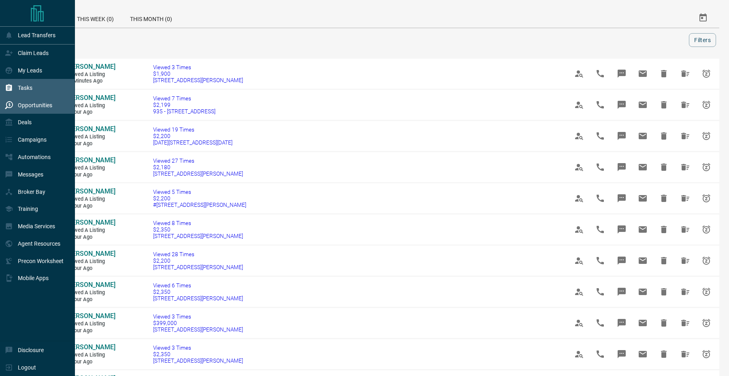 The height and width of the screenshot is (376, 729). I want to click on span: Viewed 5 Times, so click(200, 192).